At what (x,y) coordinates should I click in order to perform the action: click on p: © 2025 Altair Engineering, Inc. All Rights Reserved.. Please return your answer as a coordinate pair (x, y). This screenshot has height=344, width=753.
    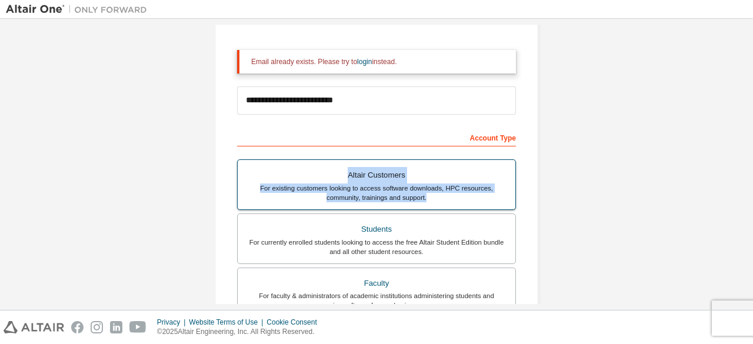
    Looking at the image, I should click on (241, 332).